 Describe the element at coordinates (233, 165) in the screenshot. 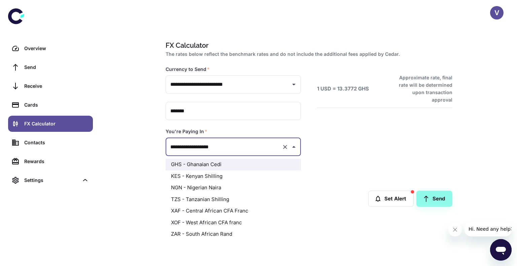

I see `li: GHS - Ghanaian Cedi` at that location.